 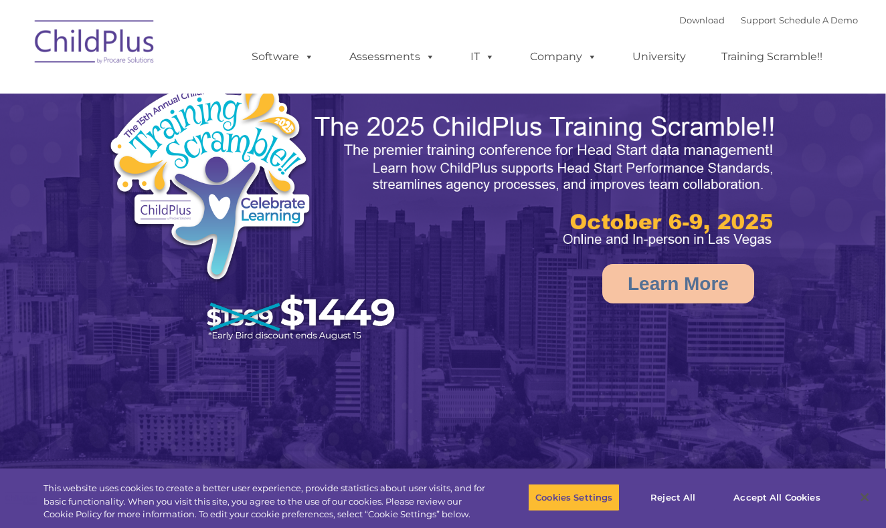 I want to click on a: Software, so click(x=282, y=57).